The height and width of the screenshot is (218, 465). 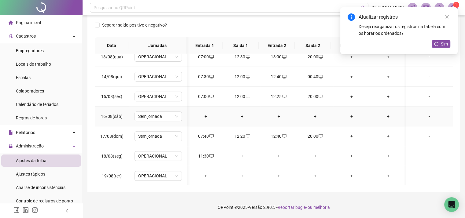 What do you see at coordinates (37, 105) in the screenshot?
I see `span: Calendário de feriados` at bounding box center [37, 105].